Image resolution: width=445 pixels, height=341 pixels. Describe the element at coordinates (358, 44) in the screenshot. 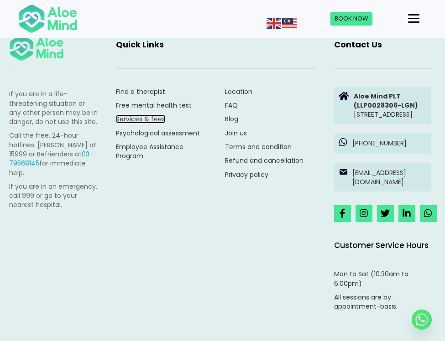

I see `span: Contact Us` at that location.